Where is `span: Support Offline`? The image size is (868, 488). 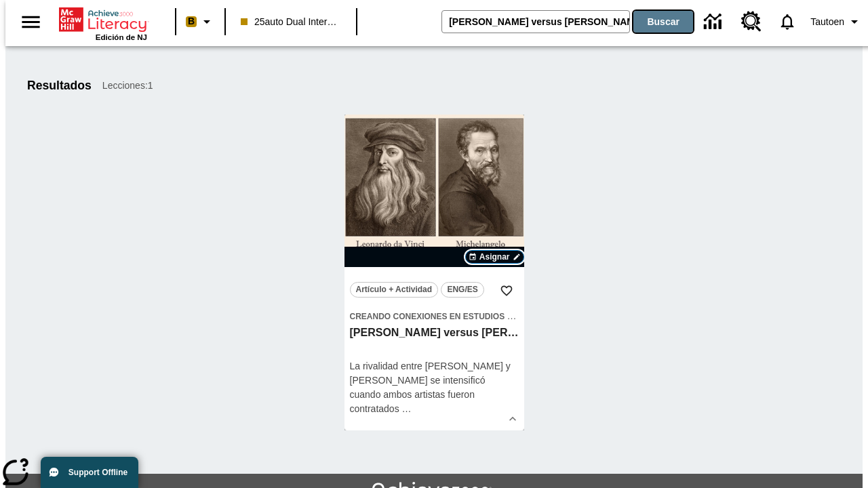 span: Support Offline is located at coordinates (97, 472).